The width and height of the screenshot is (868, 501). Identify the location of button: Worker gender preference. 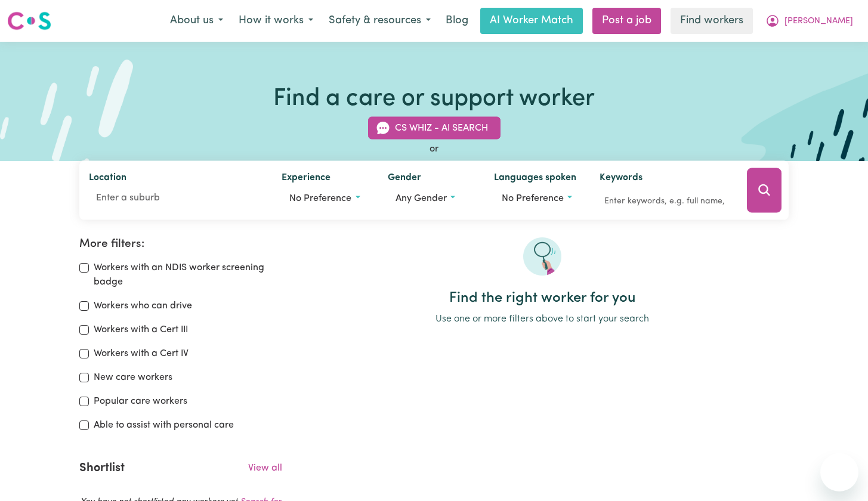
(432, 199).